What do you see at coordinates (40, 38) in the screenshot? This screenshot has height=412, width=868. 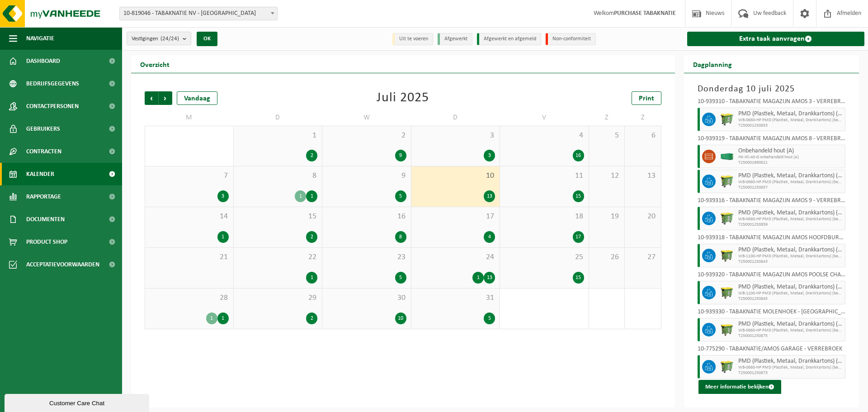 I see `span: Navigatie` at bounding box center [40, 38].